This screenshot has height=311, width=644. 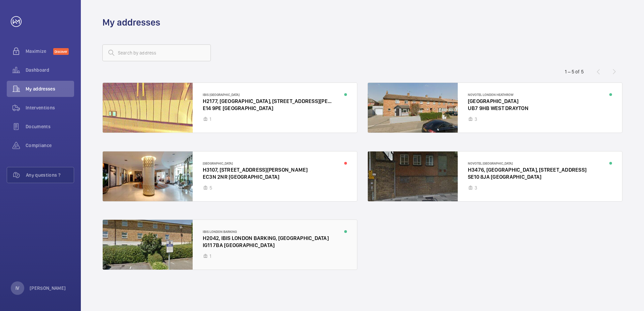 What do you see at coordinates (574, 72) in the screenshot?
I see `div: 1 – 5 of 5` at bounding box center [574, 72].